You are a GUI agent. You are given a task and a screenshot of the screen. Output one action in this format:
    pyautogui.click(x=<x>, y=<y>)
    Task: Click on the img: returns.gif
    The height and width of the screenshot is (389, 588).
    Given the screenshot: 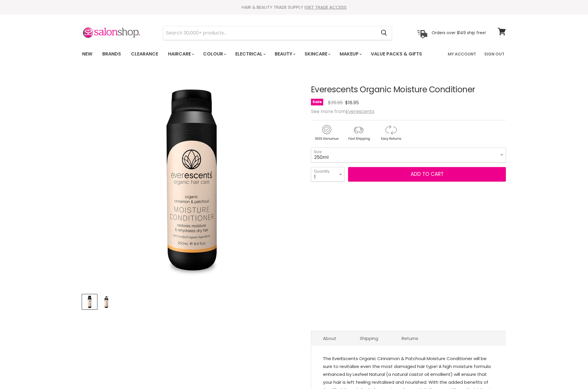 What is the action you would take?
    pyautogui.click(x=391, y=133)
    